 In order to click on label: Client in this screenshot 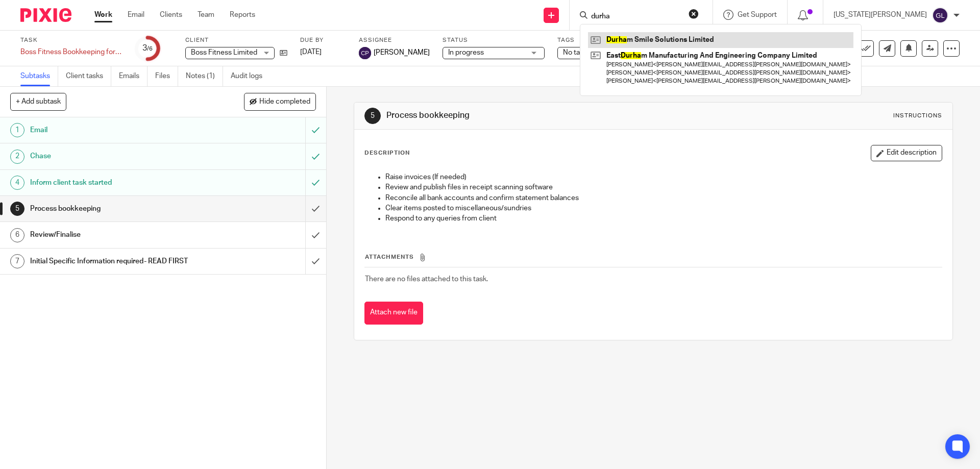, I will do `click(236, 40)`.